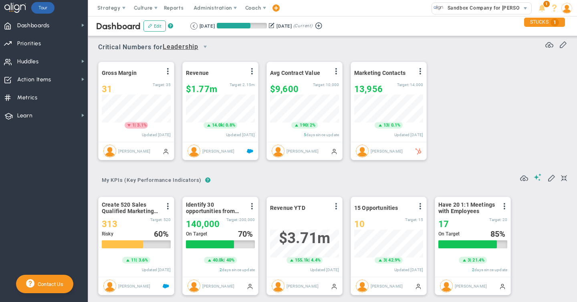 The image size is (577, 302). What do you see at coordinates (142, 125) in the screenshot?
I see `span: 3.1%` at bounding box center [142, 125].